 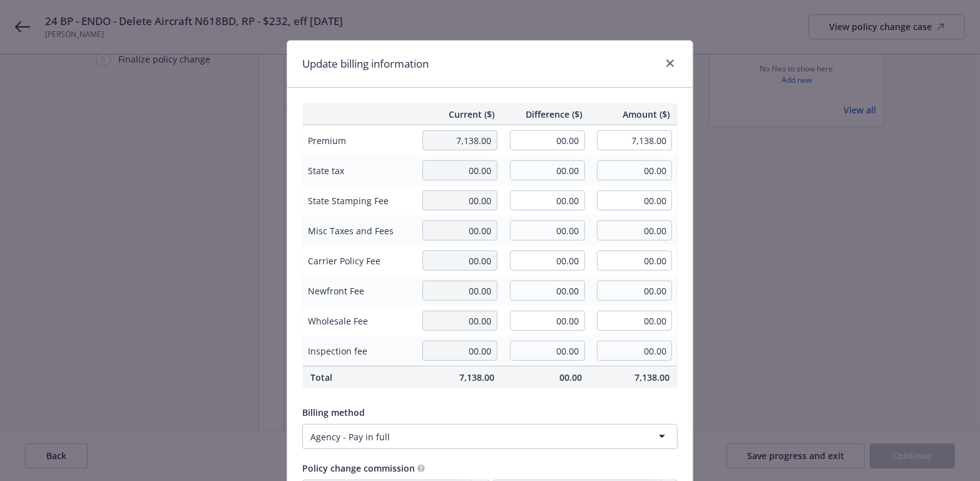 What do you see at coordinates (359, 261) in the screenshot?
I see `span: Carrier Policy Fee` at bounding box center [359, 261].